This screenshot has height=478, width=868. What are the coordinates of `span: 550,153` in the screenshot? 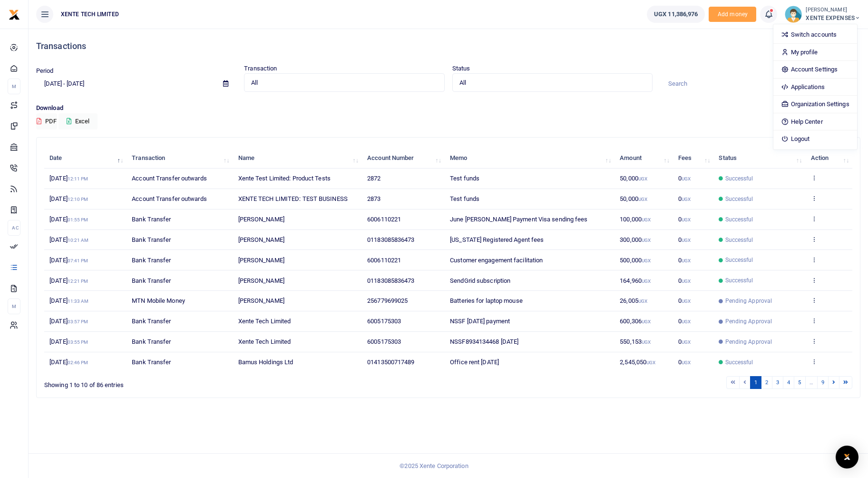 It's located at (635, 341).